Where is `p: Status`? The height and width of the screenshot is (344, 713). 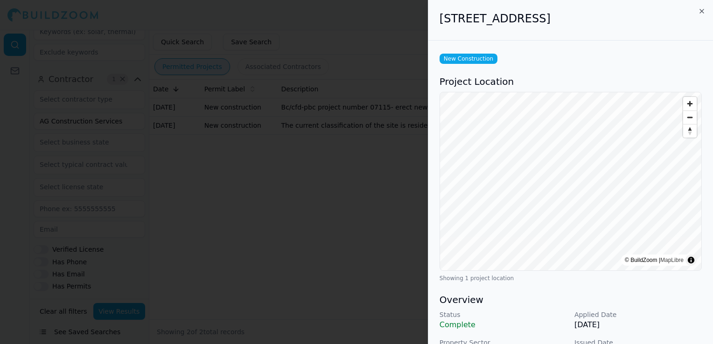
p: Status is located at coordinates (503, 315).